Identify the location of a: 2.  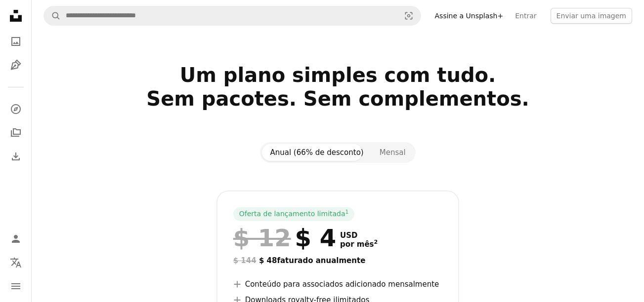
(376, 245).